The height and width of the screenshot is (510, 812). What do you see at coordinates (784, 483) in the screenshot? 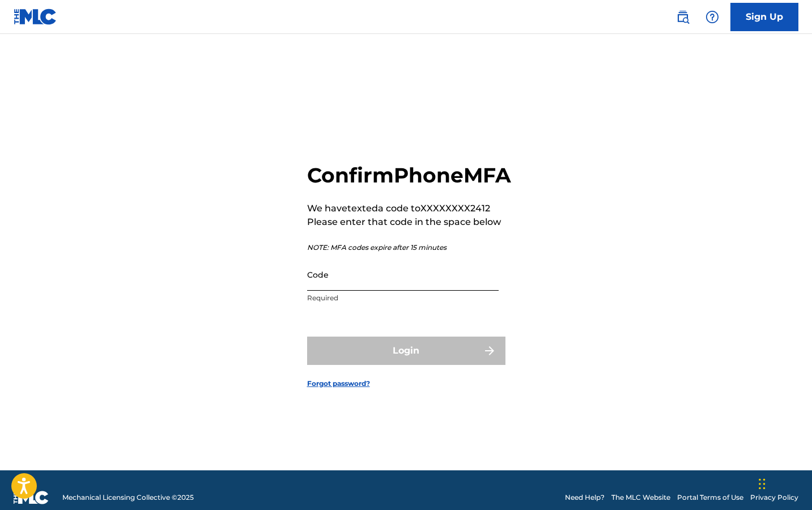
I see `div: Chat Widget` at bounding box center [784, 483].